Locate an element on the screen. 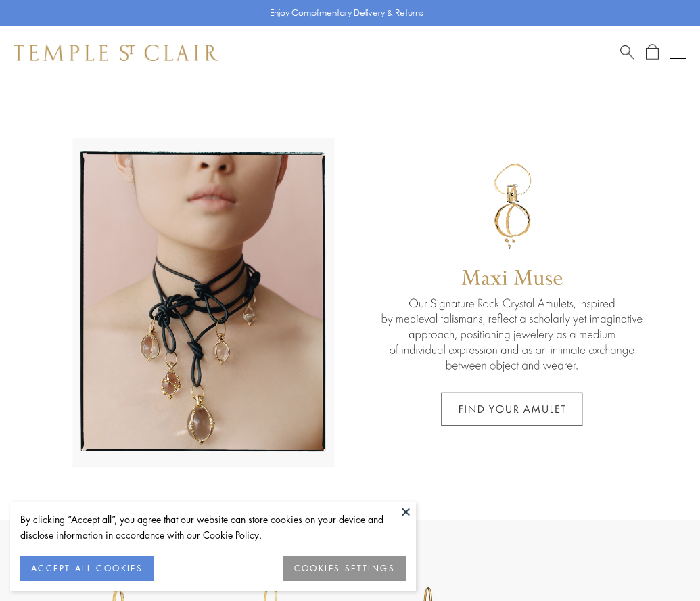  div: By clicking “Accept all”, you agree that our website can store cookies on your device and disclos... is located at coordinates (213, 527).